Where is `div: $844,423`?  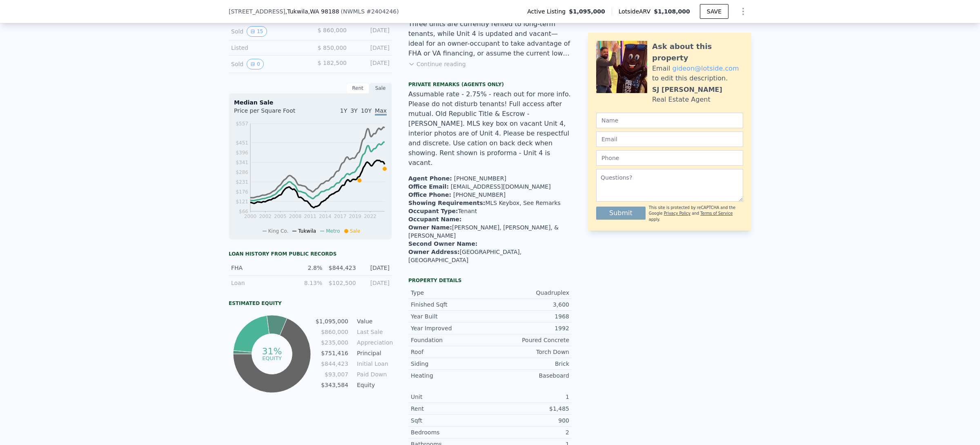
div: $844,423 is located at coordinates (341, 268).